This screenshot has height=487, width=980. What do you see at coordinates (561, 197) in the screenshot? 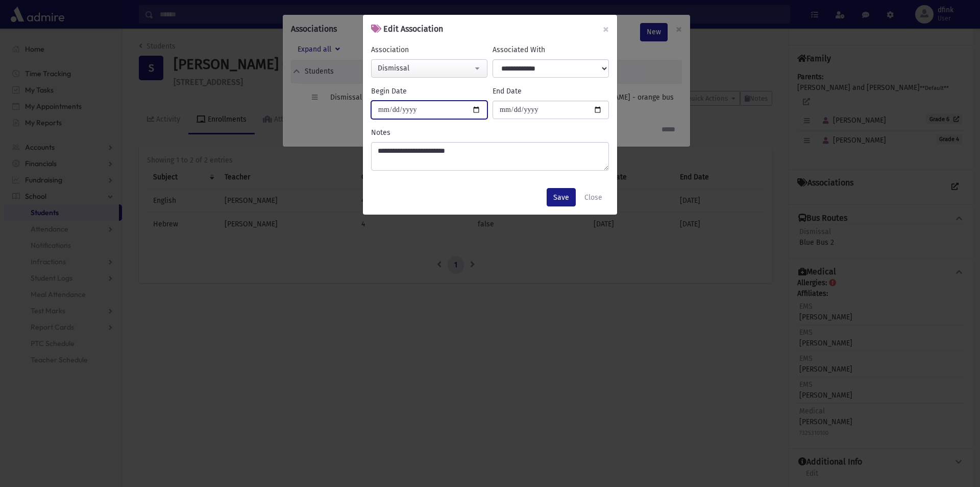
I see `button: Save` at bounding box center [561, 197].